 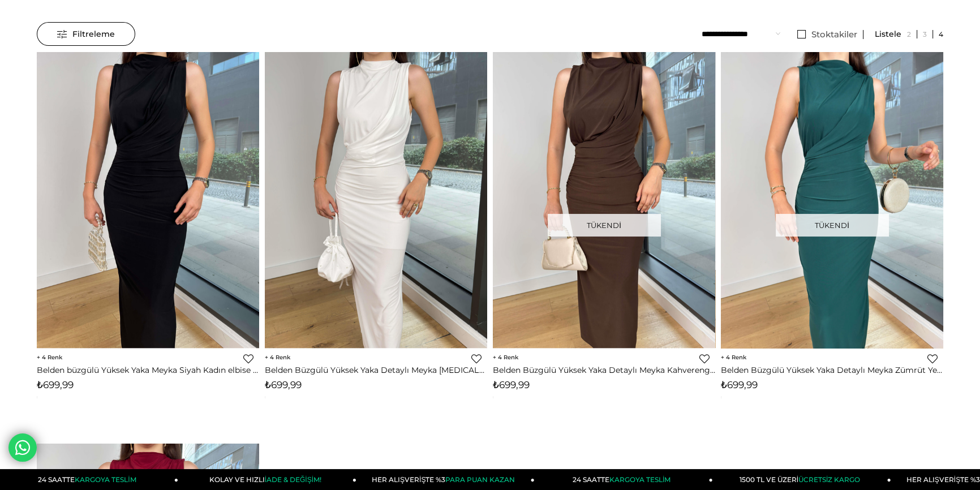 I want to click on span: Stoktakiler, so click(x=834, y=34).